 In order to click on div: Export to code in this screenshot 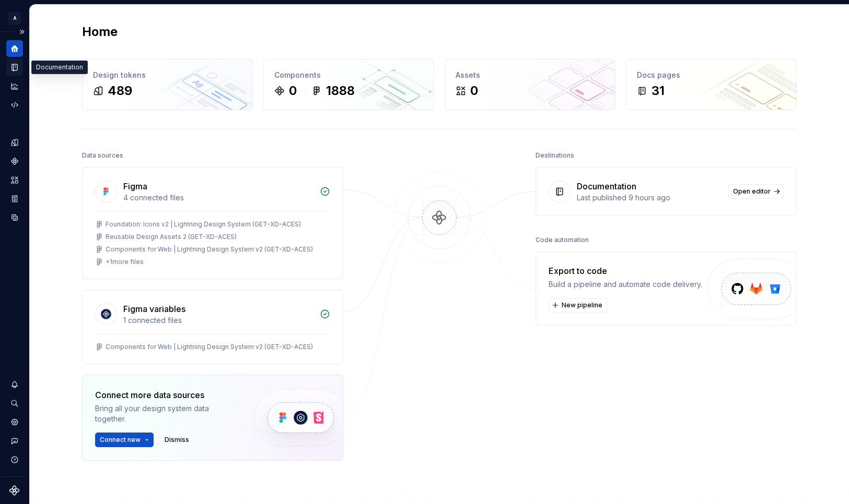, I will do `click(626, 271)`.